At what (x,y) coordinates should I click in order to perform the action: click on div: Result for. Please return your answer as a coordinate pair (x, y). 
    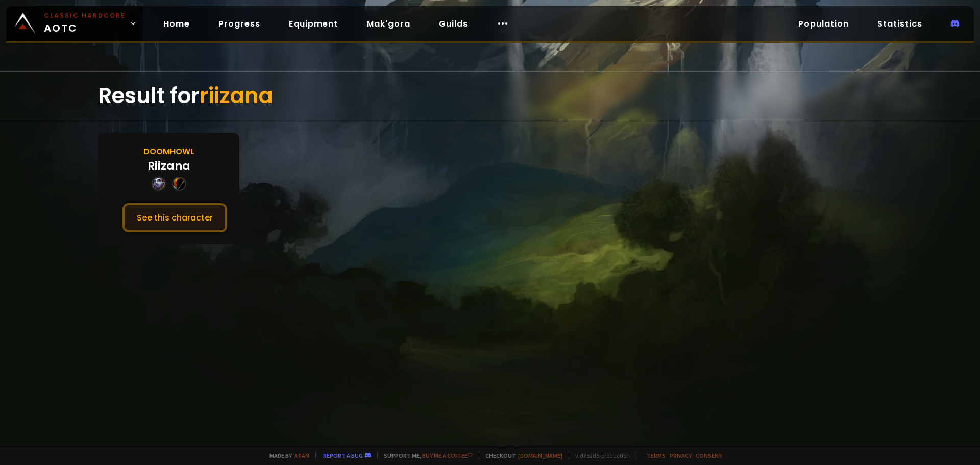
    Looking at the image, I should click on (490, 96).